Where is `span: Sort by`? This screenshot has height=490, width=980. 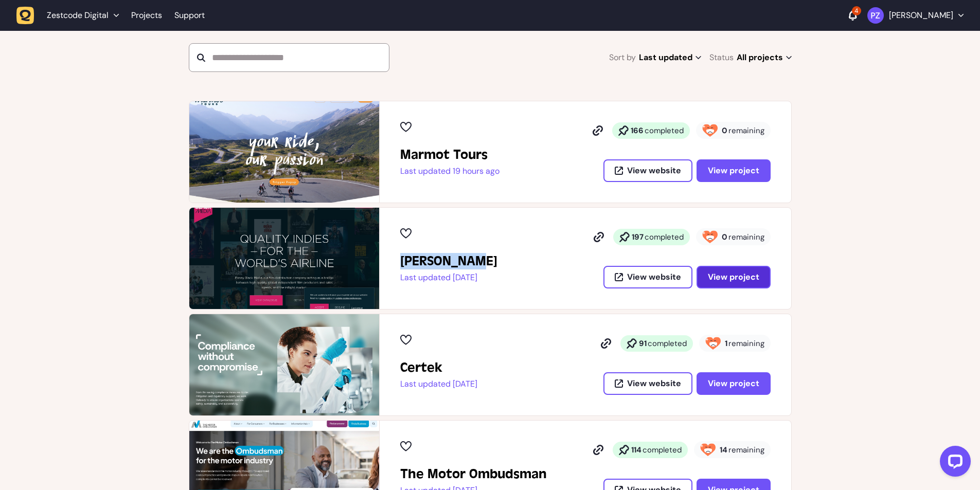
span: Sort by is located at coordinates (622, 58).